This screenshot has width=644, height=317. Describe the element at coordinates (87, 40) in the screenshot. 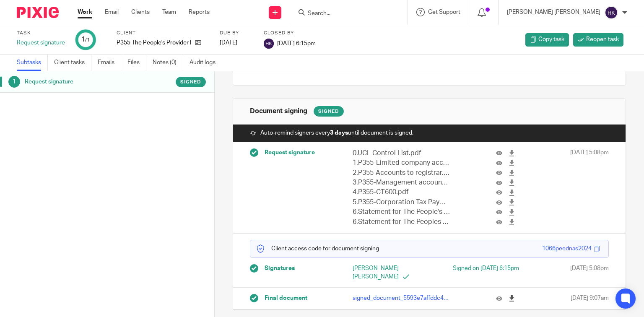

I see `small: /1` at that location.